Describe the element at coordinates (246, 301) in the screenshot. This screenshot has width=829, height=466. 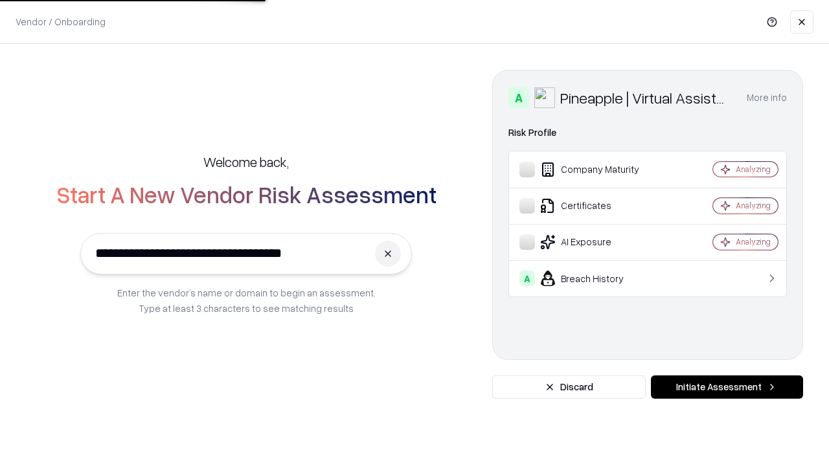
I see `p: Enter the vendor’s name or domain to begin an assessment. Type at least 3 characters to see match...` at that location.